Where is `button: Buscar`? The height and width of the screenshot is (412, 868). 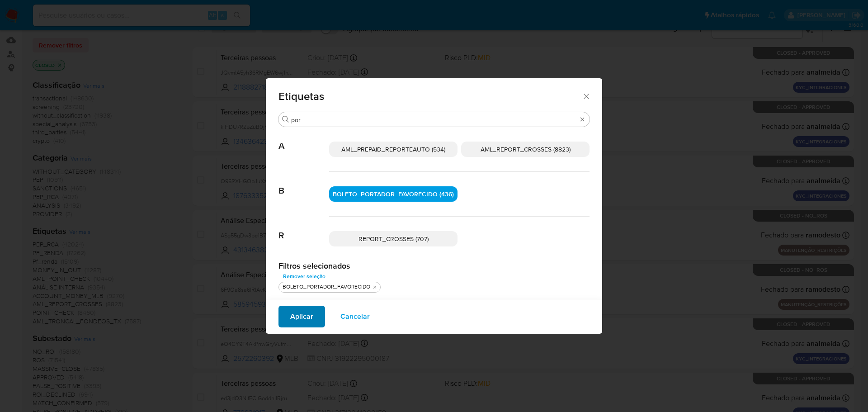 button: Buscar is located at coordinates (286, 119).